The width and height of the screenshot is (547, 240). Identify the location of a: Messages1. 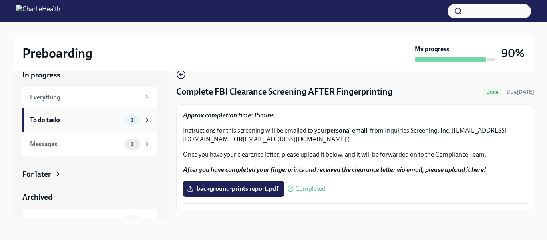
(90, 144).